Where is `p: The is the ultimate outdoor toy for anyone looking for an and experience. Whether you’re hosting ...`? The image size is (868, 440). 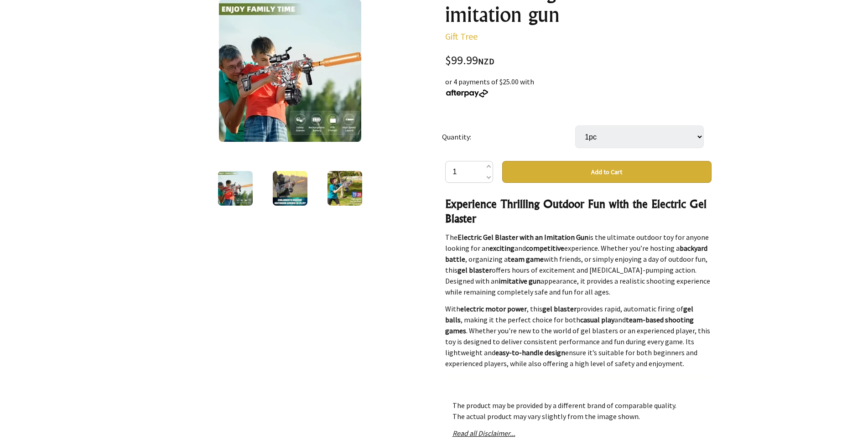 p: The is the ultimate outdoor toy for anyone looking for an and experience. Whether you’re hosting ... is located at coordinates (579, 264).